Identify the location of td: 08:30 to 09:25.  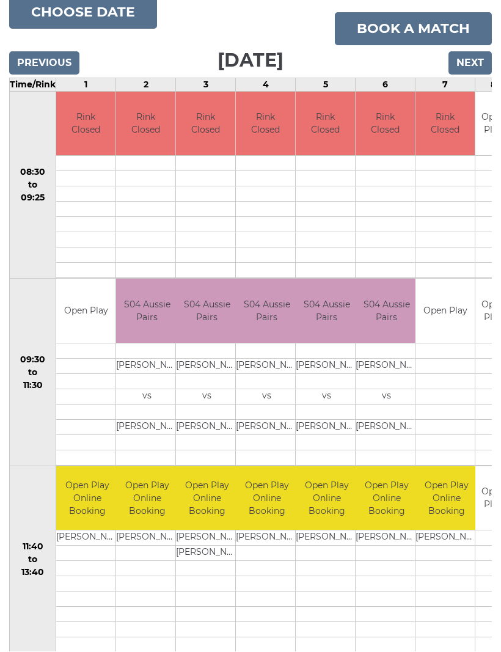
(33, 185).